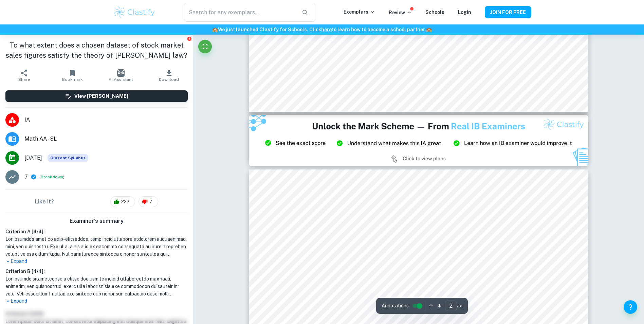  I want to click on h1: Lor ipsumdo sitametconse a elitse doeiusm te incidid utlaboreetdo magnaali, enimadm, ven quisnost..., so click(96, 286).